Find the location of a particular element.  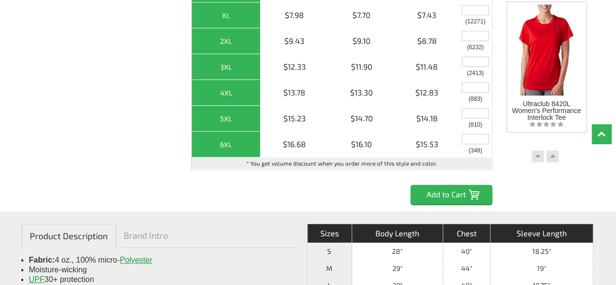

td: $8.78 is located at coordinates (427, 41).